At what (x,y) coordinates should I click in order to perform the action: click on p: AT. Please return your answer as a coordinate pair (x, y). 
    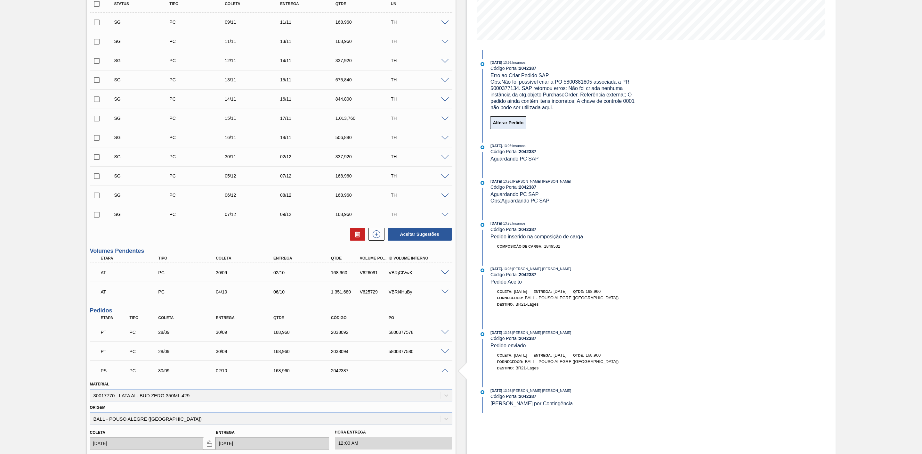
    Looking at the image, I should click on (132, 292).